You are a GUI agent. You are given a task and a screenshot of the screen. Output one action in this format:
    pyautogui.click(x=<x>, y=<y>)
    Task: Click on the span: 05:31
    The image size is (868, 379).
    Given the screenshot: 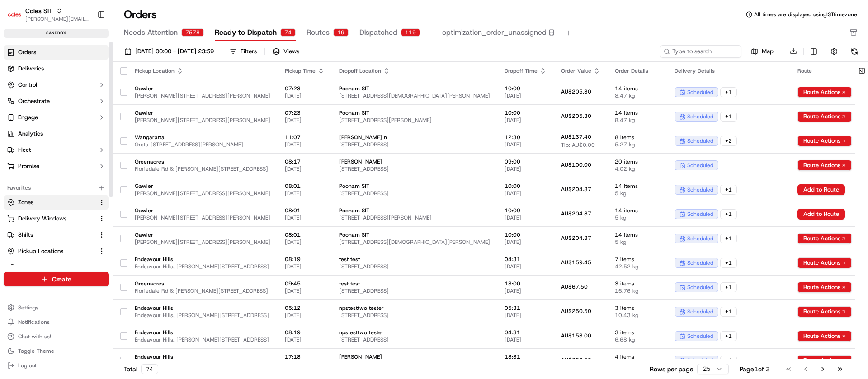 What is the action you would take?
    pyautogui.click(x=525, y=308)
    